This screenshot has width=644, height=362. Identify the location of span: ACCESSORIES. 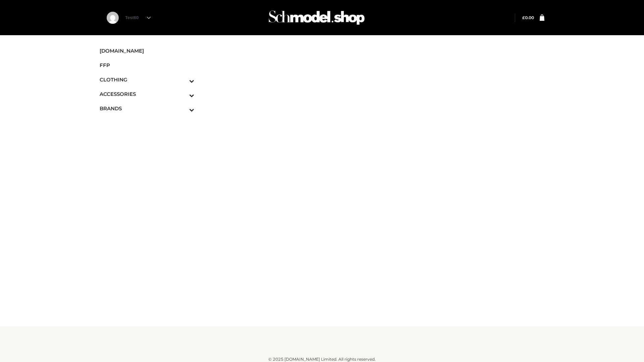
(147, 94).